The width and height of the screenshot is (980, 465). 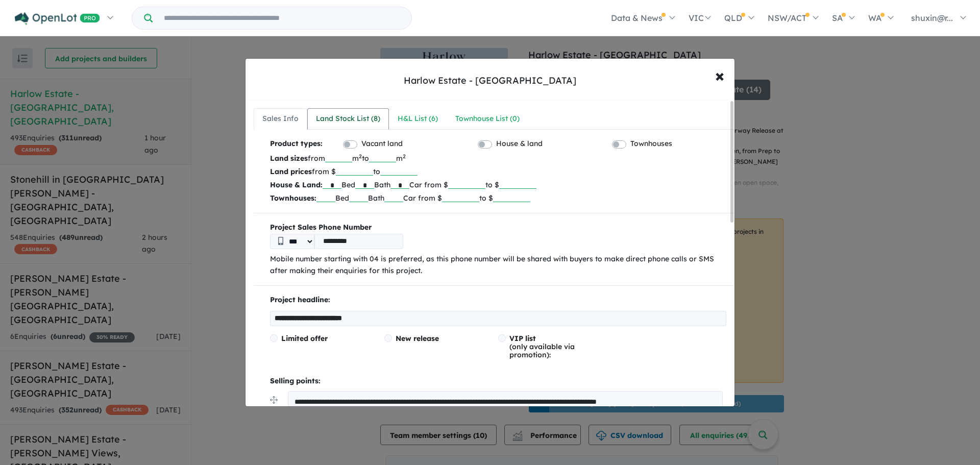 What do you see at coordinates (282, 18) in the screenshot?
I see `input: Try estate name, suburb, builder or developer` at bounding box center [282, 18].